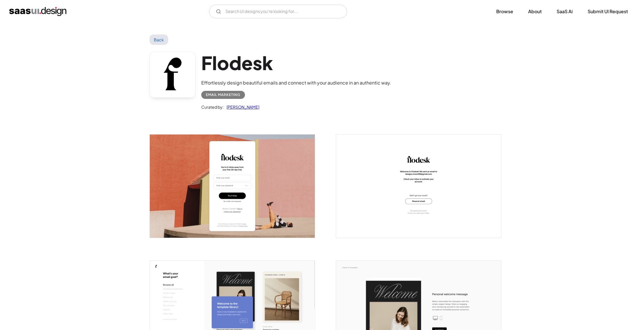 Image resolution: width=644 pixels, height=330 pixels. What do you see at coordinates (278, 11) in the screenshot?
I see `input: Search UI designs you're looking for...` at bounding box center [278, 11].